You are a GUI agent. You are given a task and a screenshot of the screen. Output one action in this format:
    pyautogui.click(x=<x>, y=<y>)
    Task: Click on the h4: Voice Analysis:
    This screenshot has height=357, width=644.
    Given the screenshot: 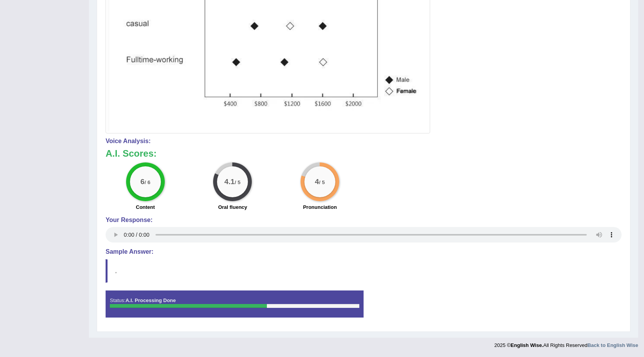 What is the action you would take?
    pyautogui.click(x=364, y=141)
    